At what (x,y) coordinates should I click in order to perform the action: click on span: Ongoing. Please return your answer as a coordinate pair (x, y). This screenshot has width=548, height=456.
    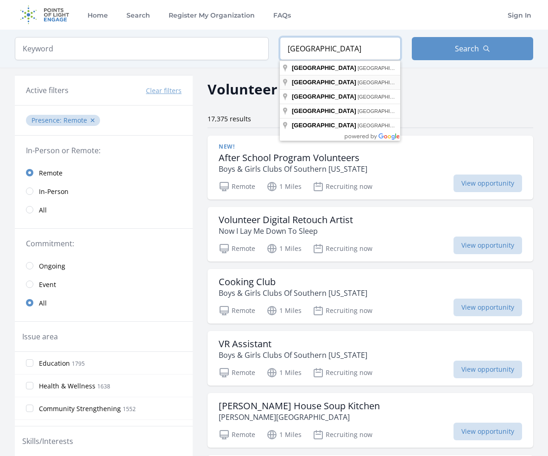
    Looking at the image, I should click on (52, 266).